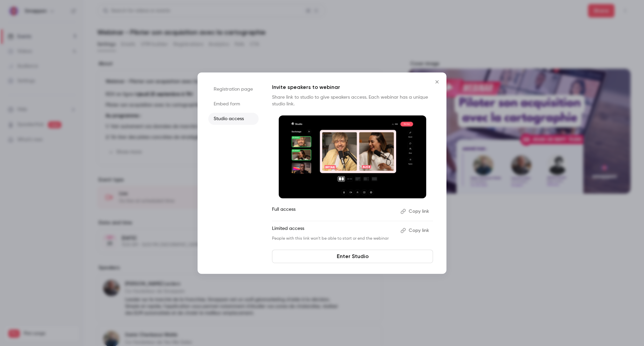  What do you see at coordinates (437, 82) in the screenshot?
I see `button: Close` at bounding box center [437, 82].